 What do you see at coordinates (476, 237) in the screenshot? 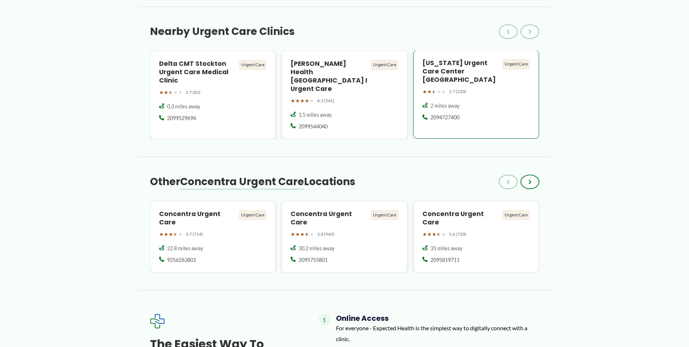
I see `a: Concentra Urgent Care Urgent Care ★★★★★ 3.6 (720) 35 miles away 2095819711` at bounding box center [476, 237].